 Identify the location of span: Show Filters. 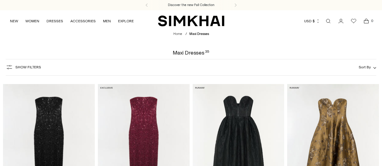
(28, 67).